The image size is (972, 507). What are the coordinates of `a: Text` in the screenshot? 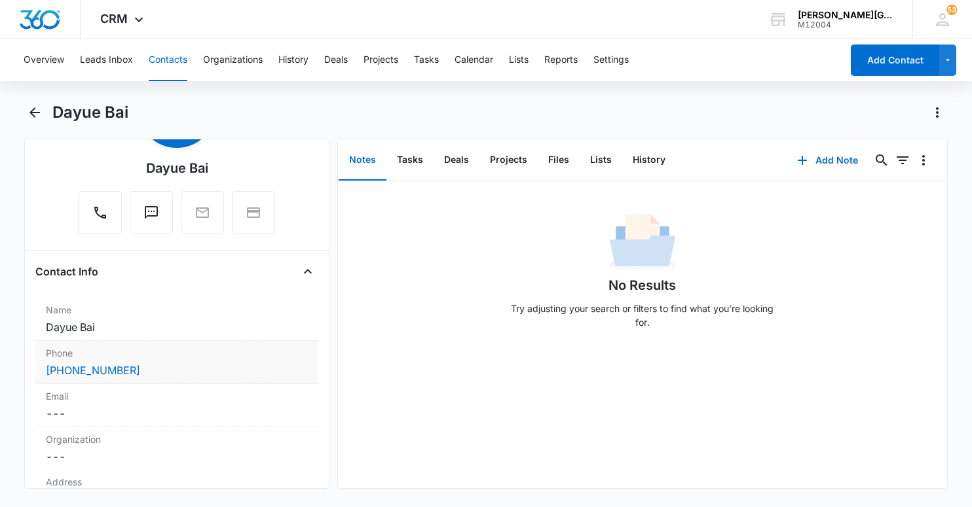 It's located at (151, 217).